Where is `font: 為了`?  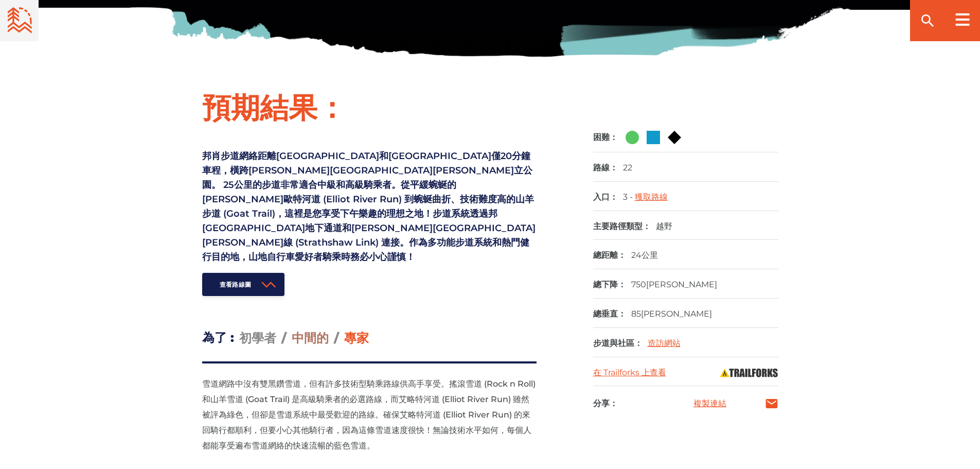 font: 為了 is located at coordinates (214, 337).